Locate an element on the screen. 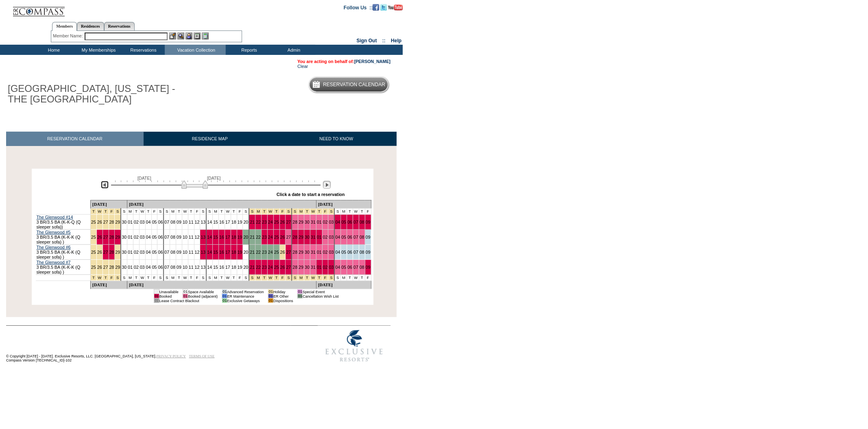 This screenshot has height=429, width=868. a: 31 is located at coordinates (313, 267).